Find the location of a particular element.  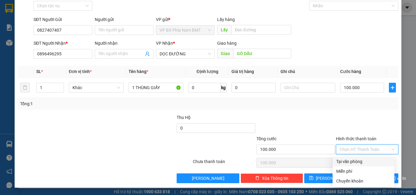

span: delete is located at coordinates (257, 178).